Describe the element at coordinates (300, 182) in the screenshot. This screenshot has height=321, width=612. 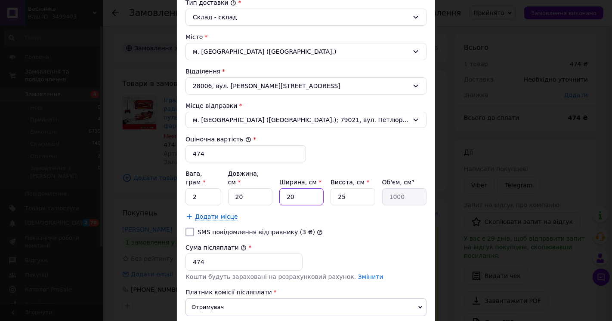
I see `label: Ширина, см` at that location.